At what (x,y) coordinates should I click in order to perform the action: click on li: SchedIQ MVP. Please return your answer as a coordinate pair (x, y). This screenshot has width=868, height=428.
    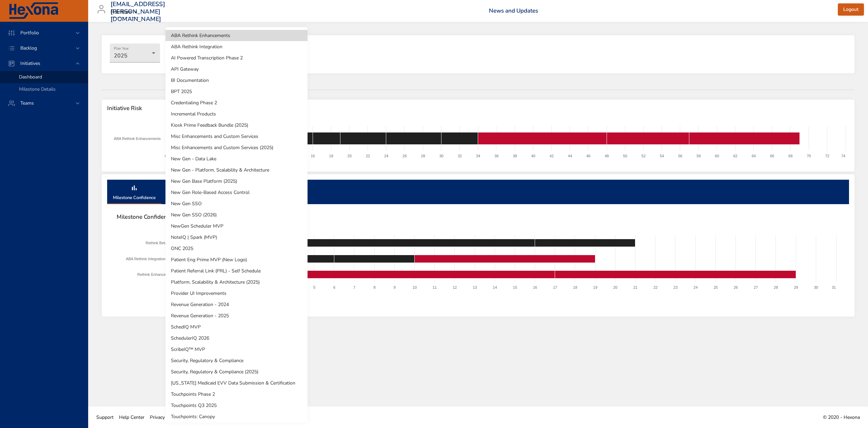
    Looking at the image, I should click on (237, 327).